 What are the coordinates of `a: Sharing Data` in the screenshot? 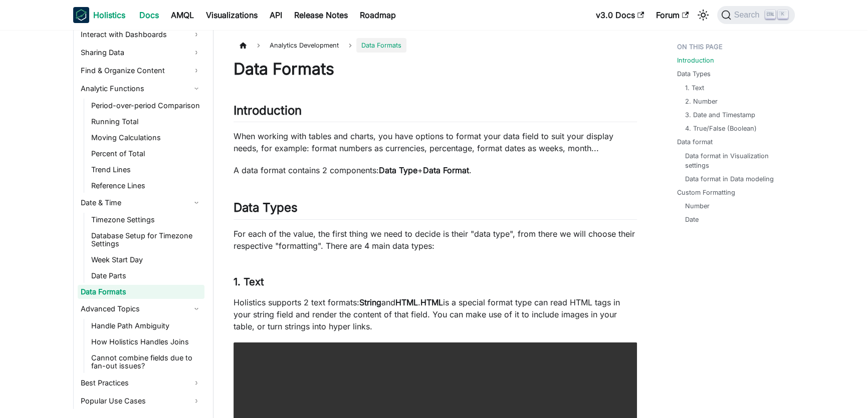 It's located at (141, 52).